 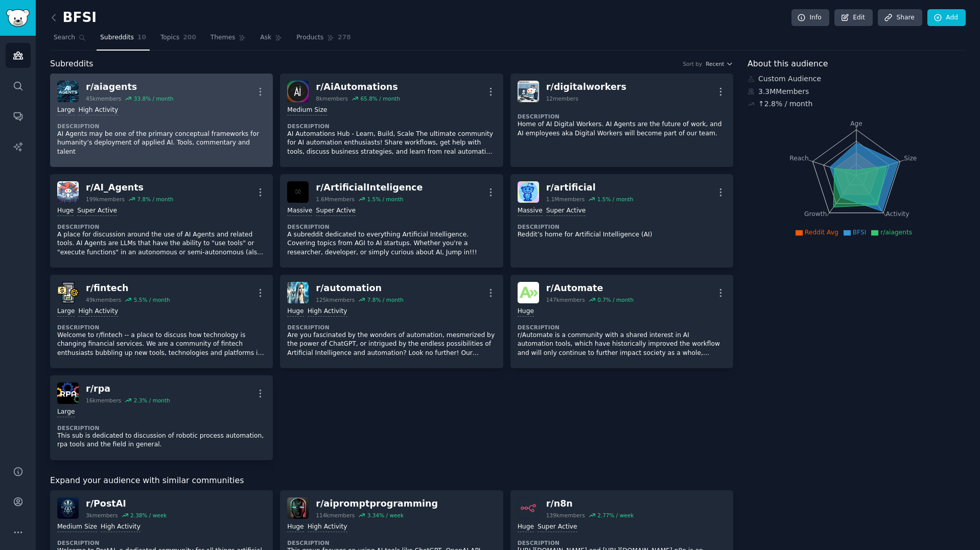 I want to click on span: 278, so click(x=344, y=38).